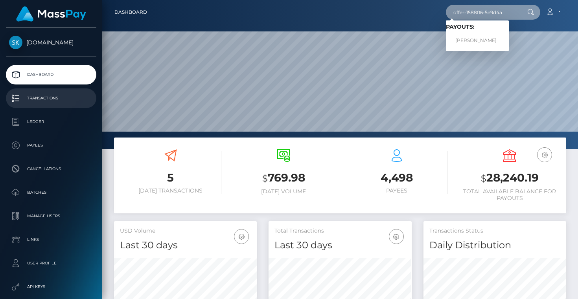  What do you see at coordinates (51, 122) in the screenshot?
I see `p: Ledger` at bounding box center [51, 122].